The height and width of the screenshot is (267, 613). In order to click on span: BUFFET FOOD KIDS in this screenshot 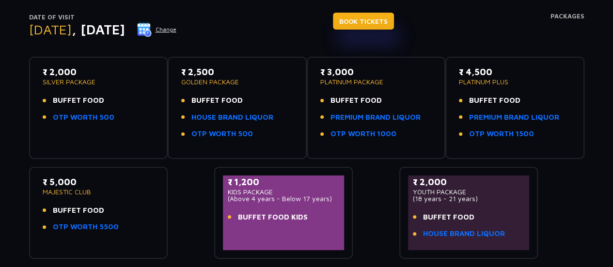, I will do `click(273, 217)`.